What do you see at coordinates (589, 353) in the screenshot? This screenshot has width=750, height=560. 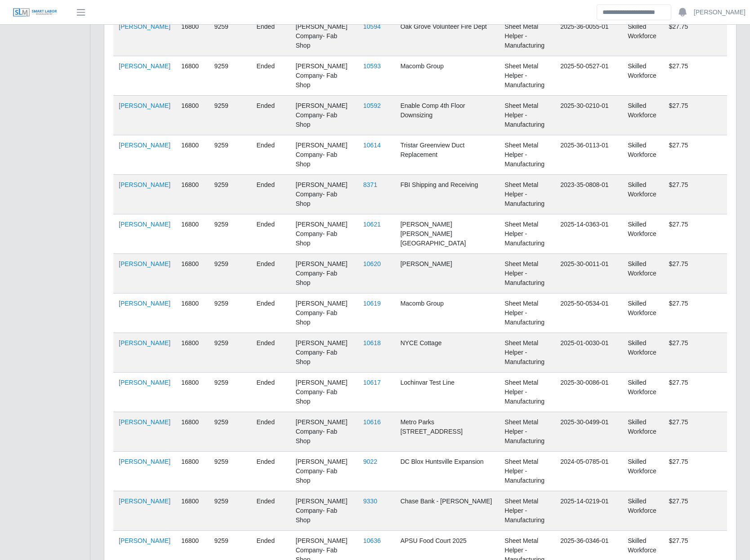 I see `td: 2025-01-0030-01` at bounding box center [589, 353].